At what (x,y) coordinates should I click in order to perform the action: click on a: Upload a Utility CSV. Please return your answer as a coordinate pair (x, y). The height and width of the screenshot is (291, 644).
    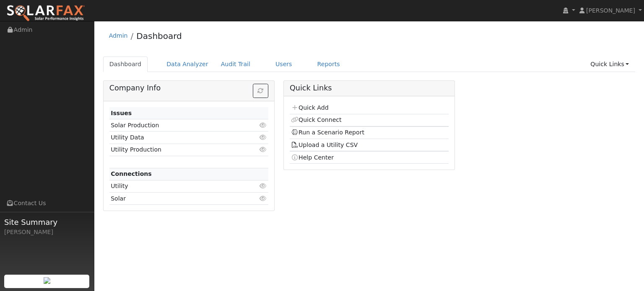
    Looking at the image, I should click on (324, 145).